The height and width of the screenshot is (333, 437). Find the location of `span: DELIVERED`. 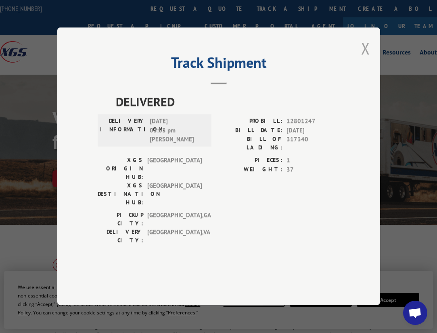

span: DELIVERED is located at coordinates (227, 102).